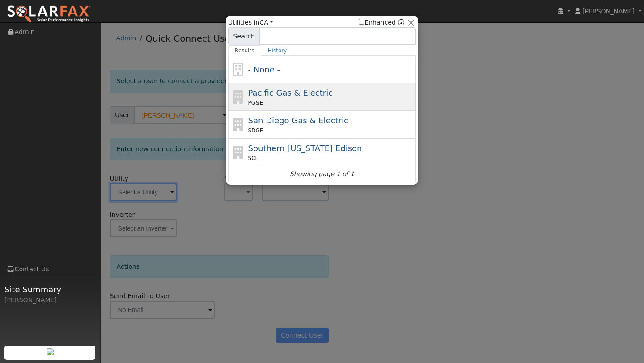 This screenshot has width=644, height=363. What do you see at coordinates (49, 14) in the screenshot?
I see `img: SolarFax` at bounding box center [49, 14].